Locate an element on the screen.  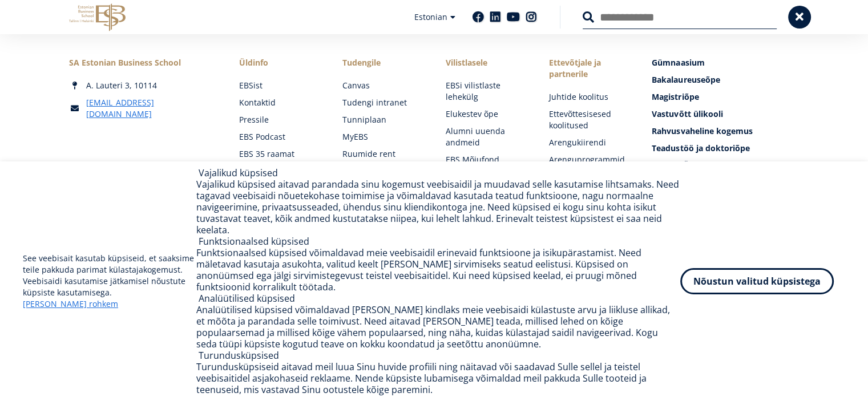
a: Elukestev õpe is located at coordinates (485, 114).